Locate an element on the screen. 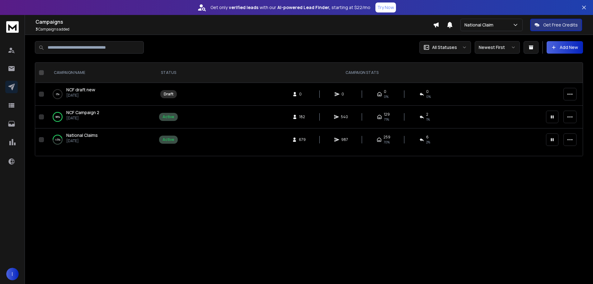 This screenshot has height=284, width=593. button: Add New is located at coordinates (565, 47).